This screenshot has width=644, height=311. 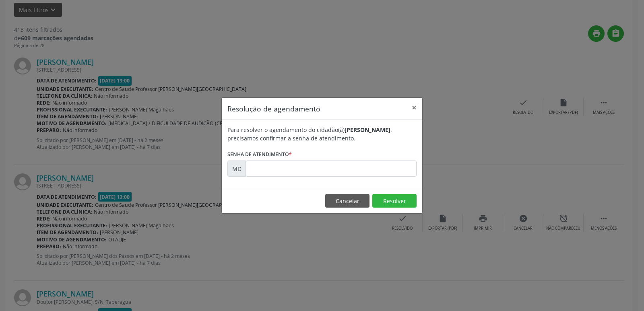 I want to click on div: Para resolver o agendamento do cidadão(ã) , precisamos confirmar a senha de atendimento., so click(x=322, y=134).